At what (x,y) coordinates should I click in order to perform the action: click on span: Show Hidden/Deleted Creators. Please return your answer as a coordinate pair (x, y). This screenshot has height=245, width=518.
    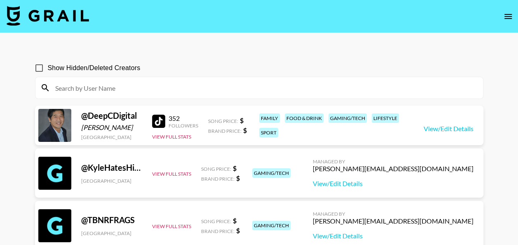
    Looking at the image, I should click on (94, 68).